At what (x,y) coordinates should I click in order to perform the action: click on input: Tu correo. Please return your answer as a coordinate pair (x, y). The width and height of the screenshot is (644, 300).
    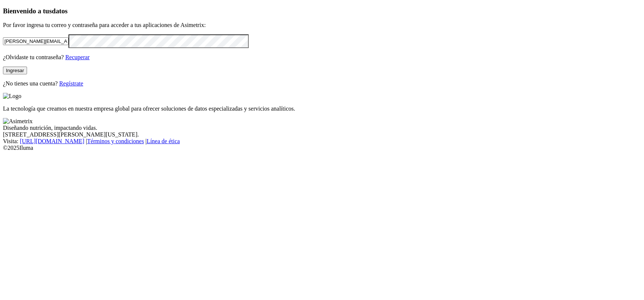
    Looking at the image, I should click on (35, 41).